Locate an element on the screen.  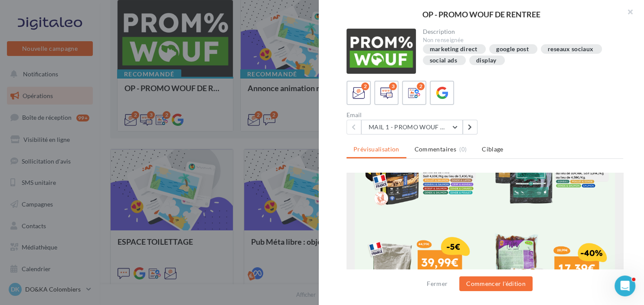
div: Non renseignée is located at coordinates (520, 40).